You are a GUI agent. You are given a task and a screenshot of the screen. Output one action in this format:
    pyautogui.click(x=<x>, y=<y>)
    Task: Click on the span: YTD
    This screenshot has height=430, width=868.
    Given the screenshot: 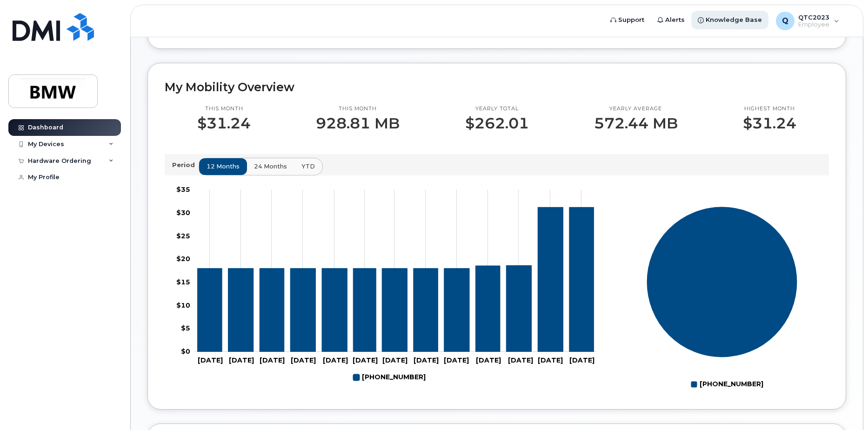 What is the action you would take?
    pyautogui.click(x=308, y=166)
    